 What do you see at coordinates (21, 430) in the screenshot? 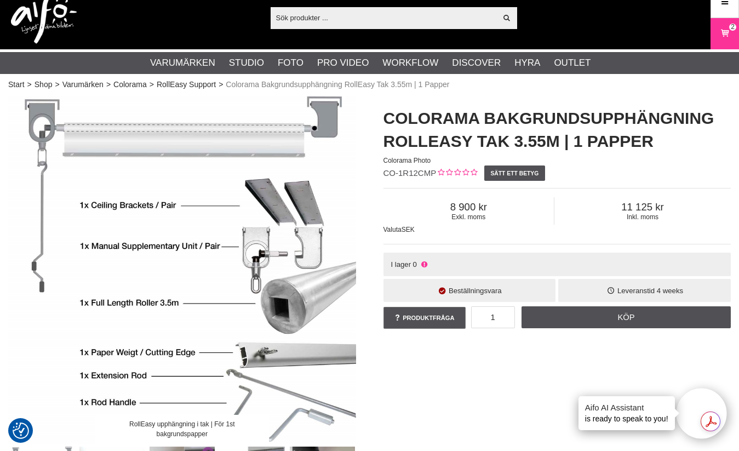
I see `img: Revisit consent button` at bounding box center [21, 430].